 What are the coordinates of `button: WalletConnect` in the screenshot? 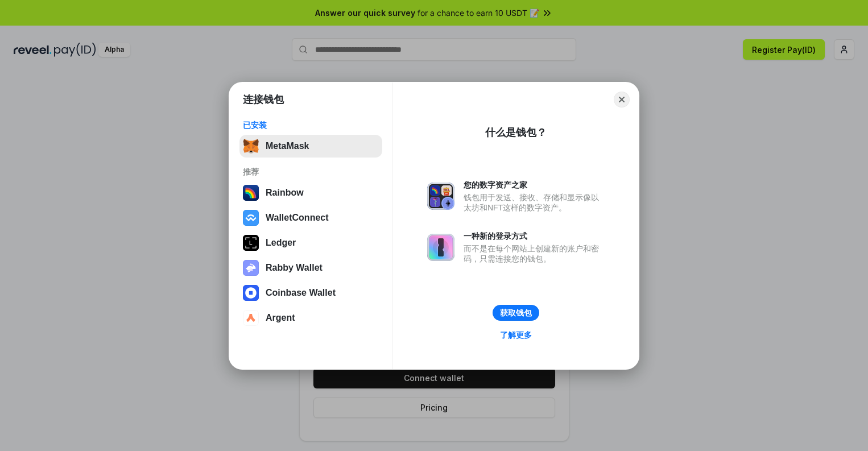 It's located at (310, 217).